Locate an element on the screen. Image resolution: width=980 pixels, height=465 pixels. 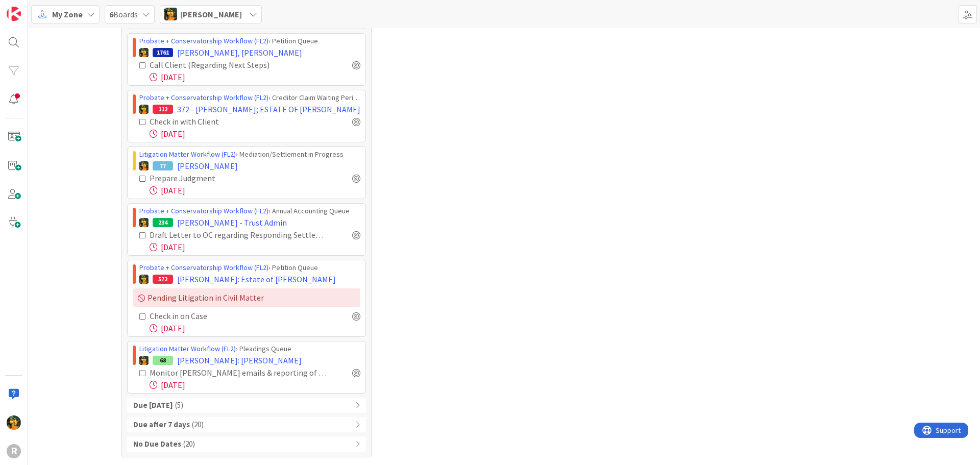
b: Due after 7 days is located at coordinates (161, 425).